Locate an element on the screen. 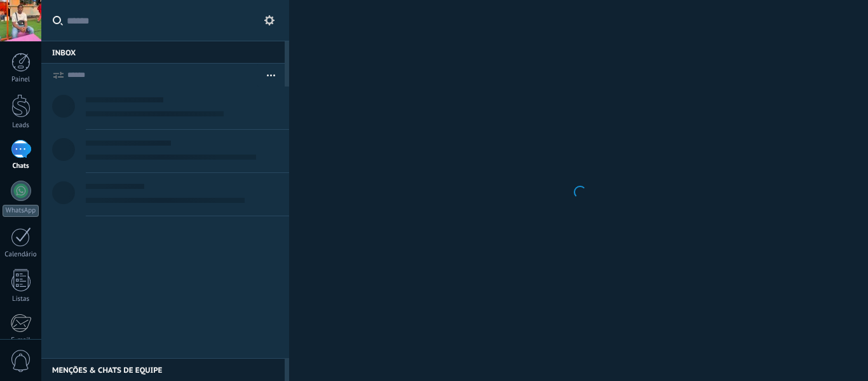  div: Inbox is located at coordinates (163, 52).